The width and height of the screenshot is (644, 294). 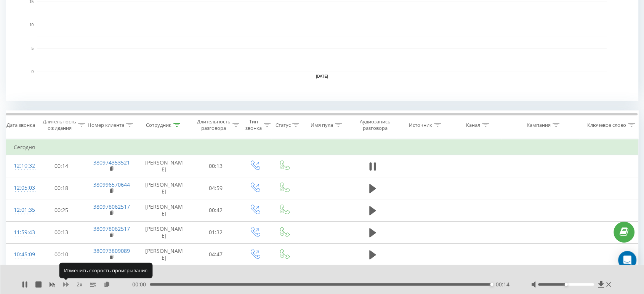 What do you see at coordinates (60, 125) in the screenshot?
I see `div: Длительность ожидания` at bounding box center [60, 125].